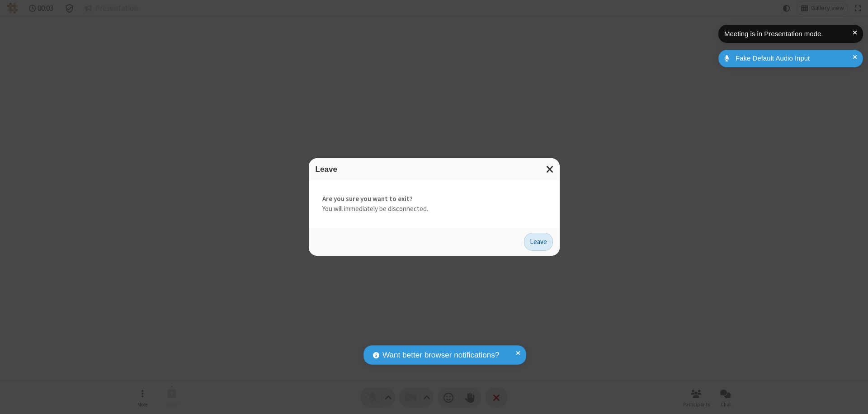 The width and height of the screenshot is (868, 414). What do you see at coordinates (434, 169) in the screenshot?
I see `h3: Leave` at bounding box center [434, 169].